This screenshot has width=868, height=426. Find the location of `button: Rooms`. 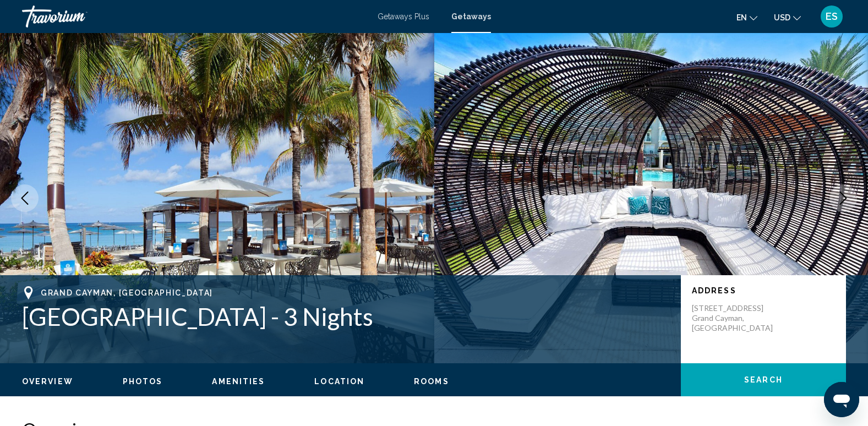

button: Rooms is located at coordinates (432, 382).